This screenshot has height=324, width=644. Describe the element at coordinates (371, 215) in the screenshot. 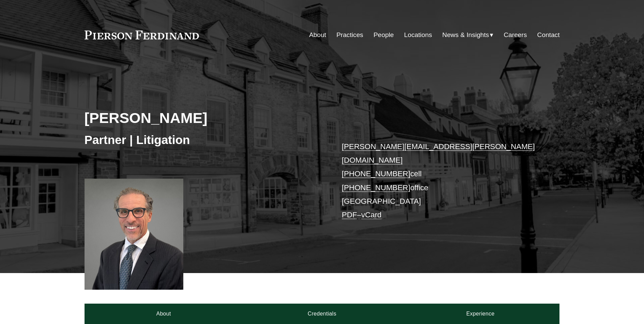

I see `a: vCard` at that location.